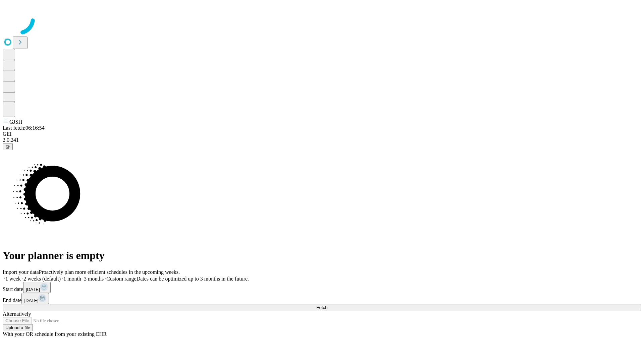 The image size is (644, 362). I want to click on span: 3 months, so click(93, 278).